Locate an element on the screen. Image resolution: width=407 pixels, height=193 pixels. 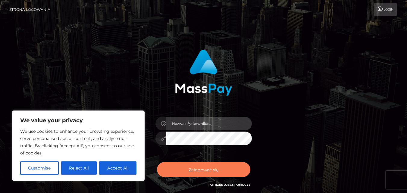
p: We use cookies to enhance your browsing experience, serve personalised ads or content, and analys... is located at coordinates (78, 142).